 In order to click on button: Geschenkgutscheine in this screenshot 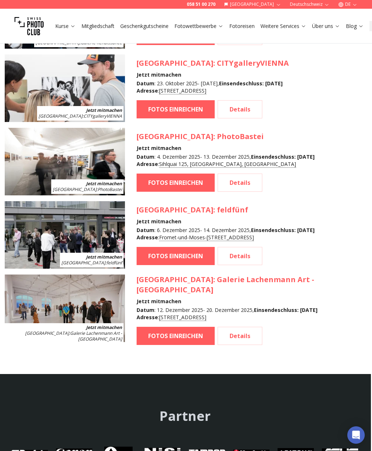, I will do `click(144, 26)`.